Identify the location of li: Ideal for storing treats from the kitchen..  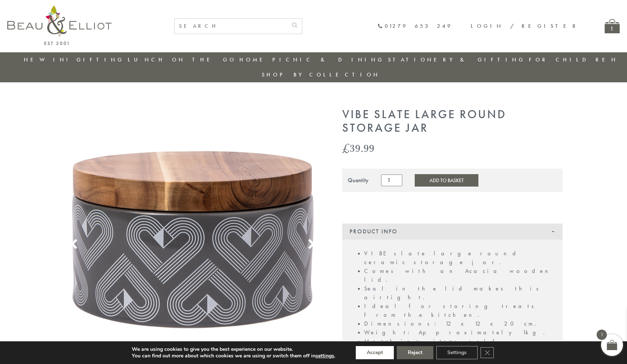
(460, 311).